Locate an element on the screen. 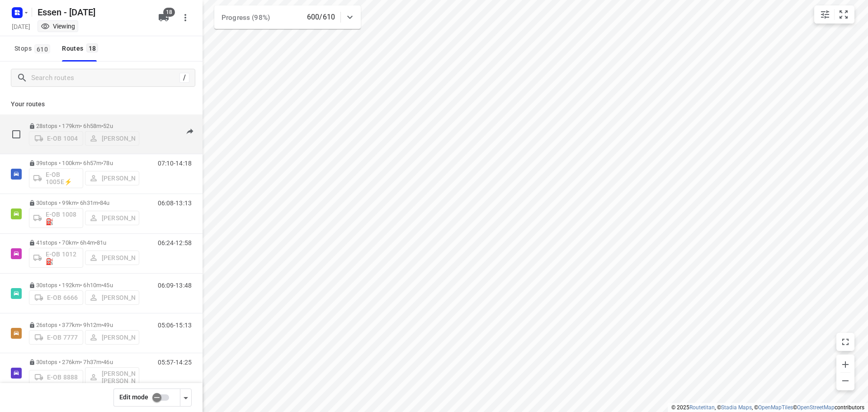  button: Send to driver is located at coordinates (190, 131).